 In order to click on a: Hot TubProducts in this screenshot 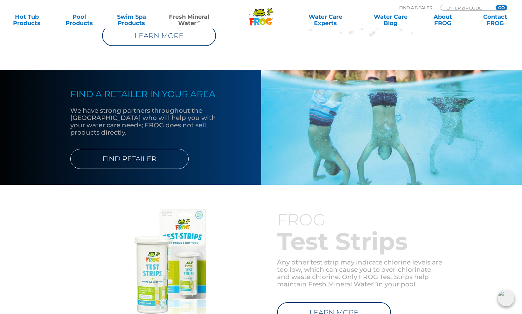, I will do `click(27, 20)`.